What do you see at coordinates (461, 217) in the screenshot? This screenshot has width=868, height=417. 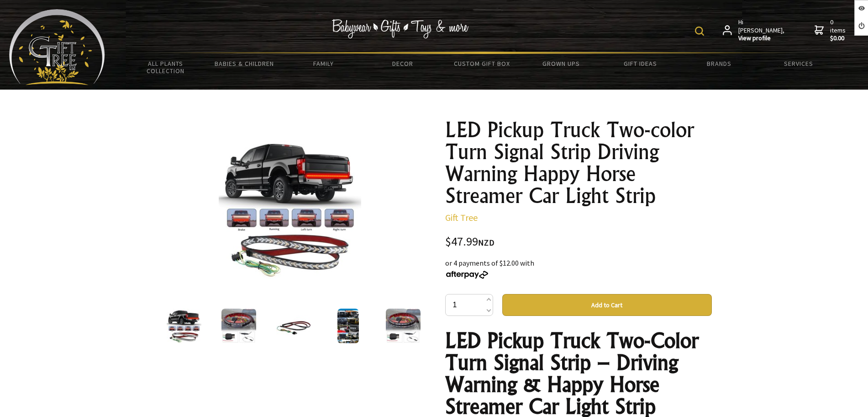 I see `a: Gift Tree` at bounding box center [461, 217].